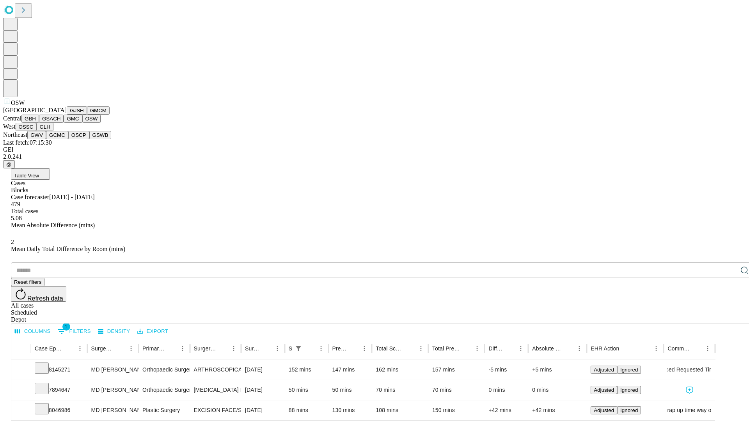  Describe the element at coordinates (27, 175) in the screenshot. I see `span: Table View` at that location.